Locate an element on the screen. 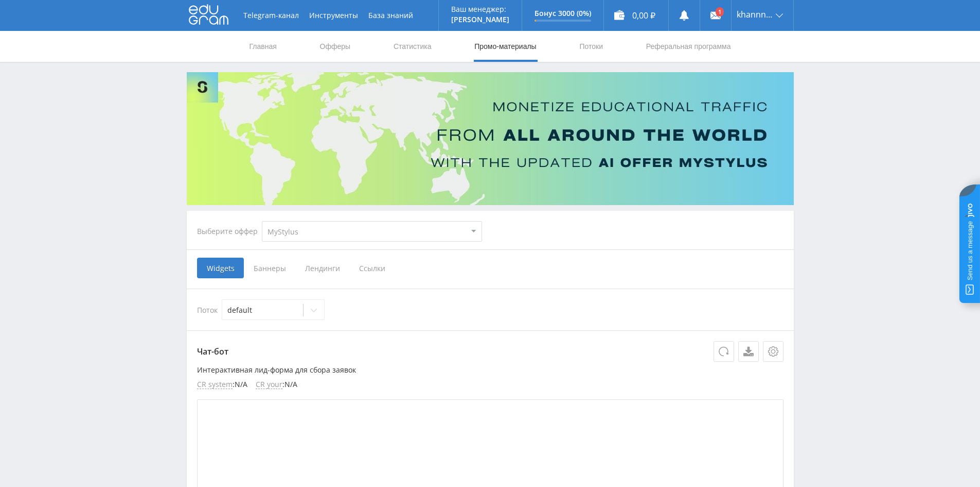  button: Обновить is located at coordinates (724, 351).